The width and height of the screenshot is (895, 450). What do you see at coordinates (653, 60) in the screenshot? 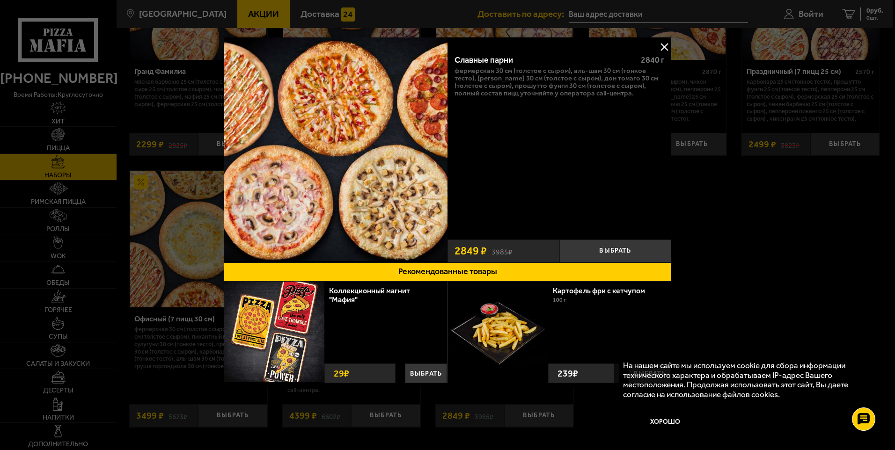
I see `span: 2840 г` at bounding box center [653, 60].